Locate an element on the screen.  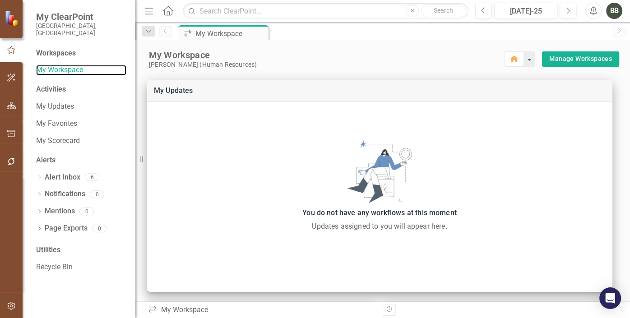
input: Search ClearPoint... is located at coordinates (325, 11).